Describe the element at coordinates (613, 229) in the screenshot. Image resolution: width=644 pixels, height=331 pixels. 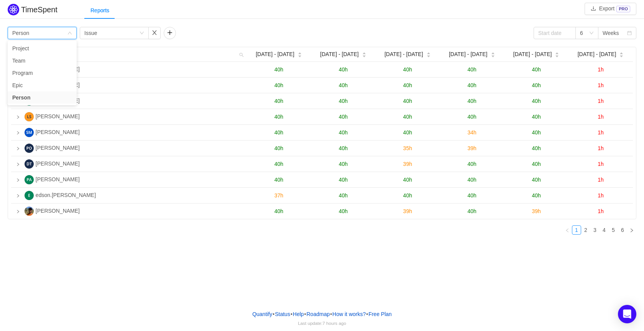
I see `a: 5` at that location.